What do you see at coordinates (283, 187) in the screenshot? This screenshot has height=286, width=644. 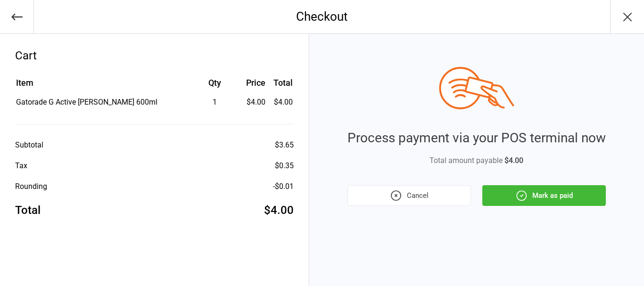 I see `div: -$0.01` at bounding box center [283, 187].